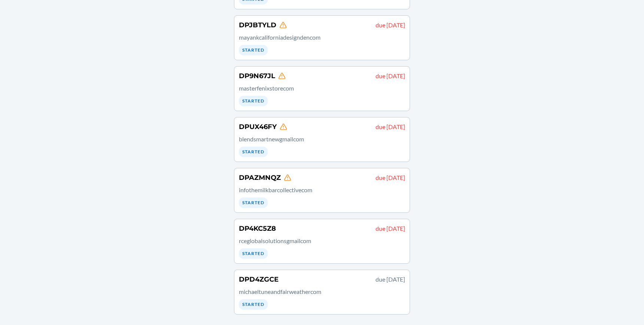 The height and width of the screenshot is (325, 644). What do you see at coordinates (322, 88) in the screenshot?
I see `p: masterfenixstorecom` at bounding box center [322, 88].